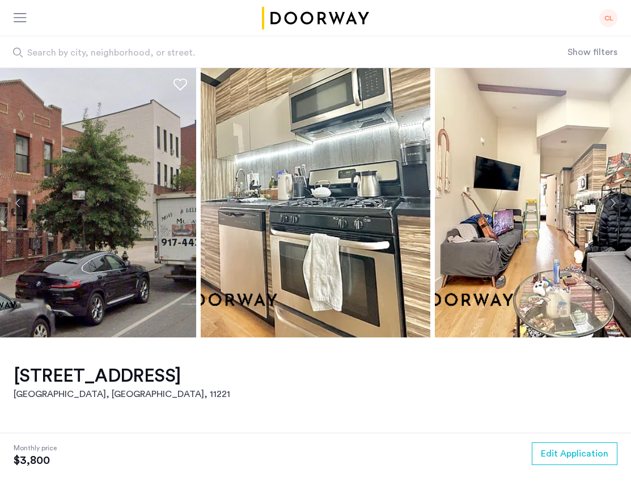  Describe the element at coordinates (574, 454) in the screenshot. I see `button: button` at that location.